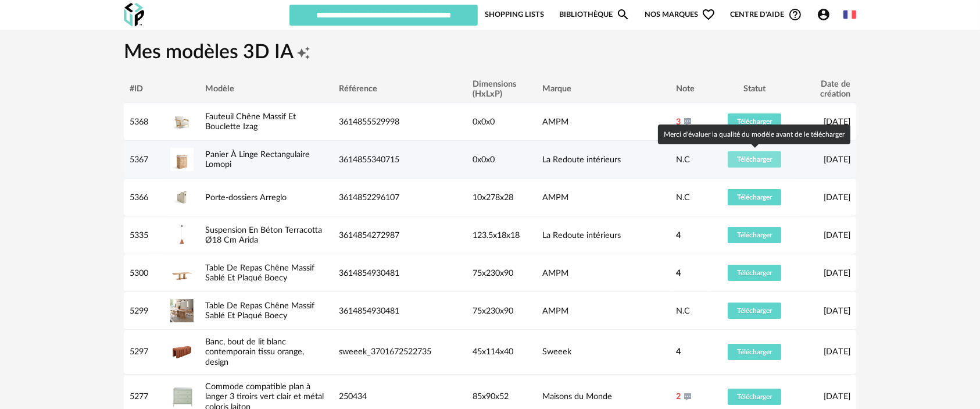 This screenshot has width=980, height=409. What do you see at coordinates (754, 134) in the screenshot?
I see `div: Merci d'évaluer la qualité du modèle avant de le télécharger` at bounding box center [754, 134].